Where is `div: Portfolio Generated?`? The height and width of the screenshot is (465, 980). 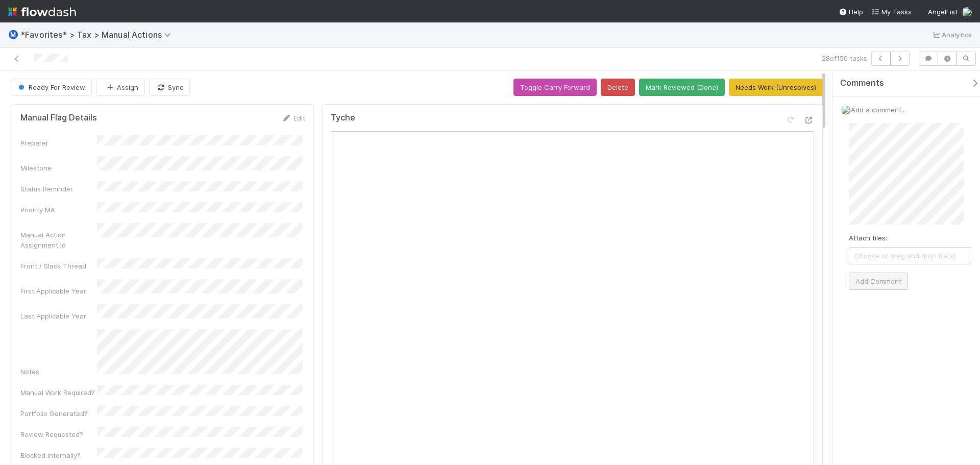 div: Portfolio Generated? is located at coordinates (59, 414).